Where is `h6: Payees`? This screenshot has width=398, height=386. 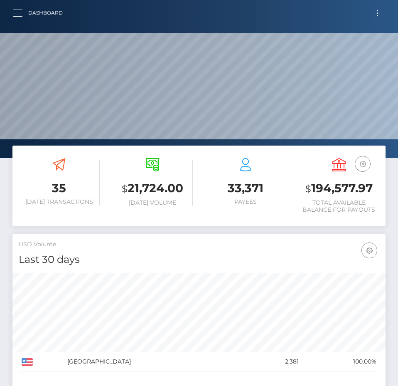
h6: Payees is located at coordinates (246, 202).